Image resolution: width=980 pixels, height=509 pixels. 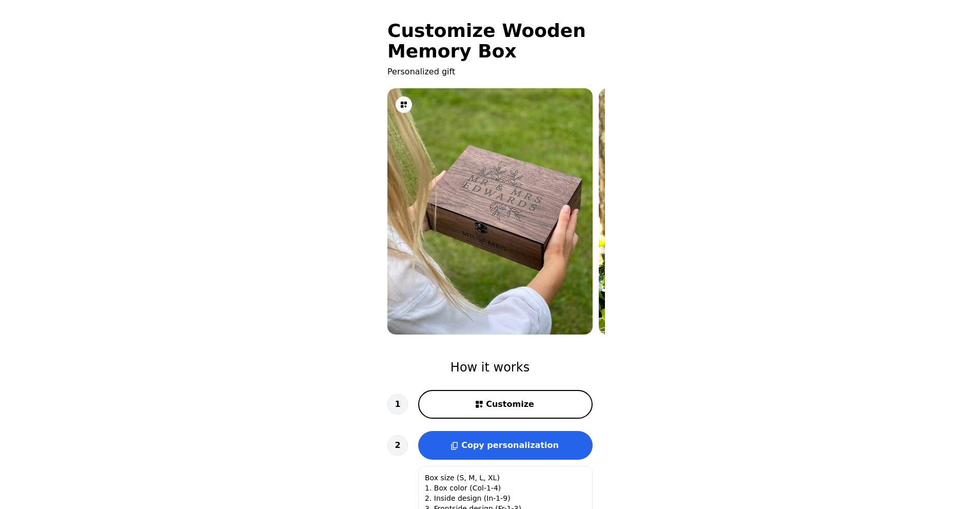 What do you see at coordinates (490, 41) in the screenshot?
I see `h1: Customize Wooden Memory Box` at bounding box center [490, 41].